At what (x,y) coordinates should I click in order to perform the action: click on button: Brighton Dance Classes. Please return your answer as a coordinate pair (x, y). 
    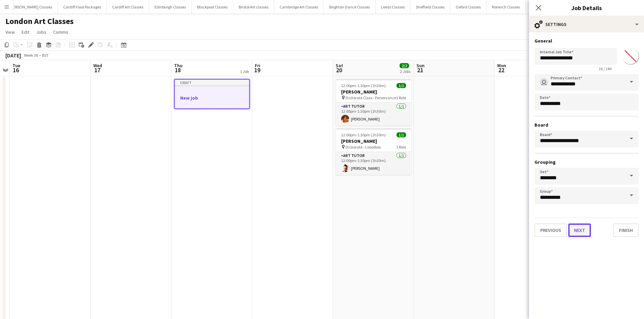
    Looking at the image, I should click on (349, 7).